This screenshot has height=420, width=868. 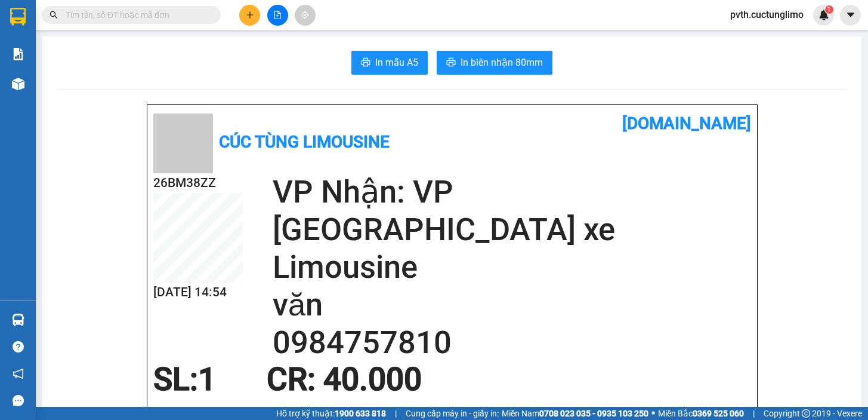 I want to click on button: printerIn biên nhận 80mm, so click(x=494, y=63).